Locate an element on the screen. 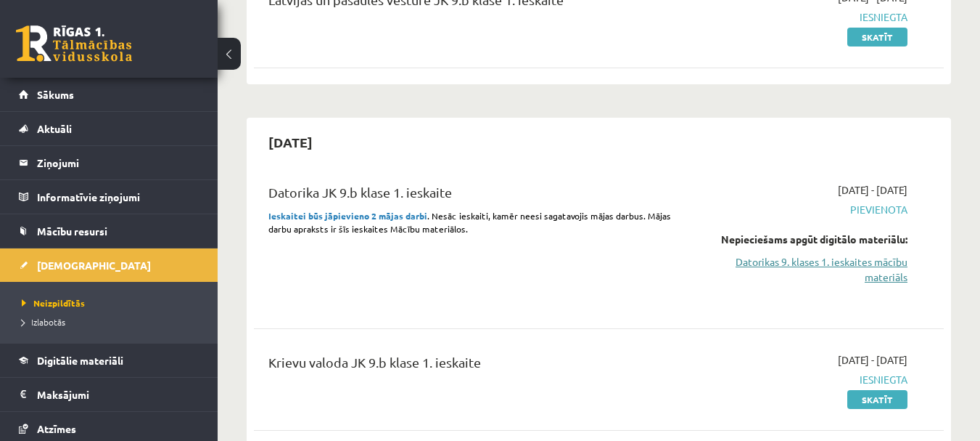 This screenshot has width=980, height=441. a: Mācību resursi is located at coordinates (109, 231).